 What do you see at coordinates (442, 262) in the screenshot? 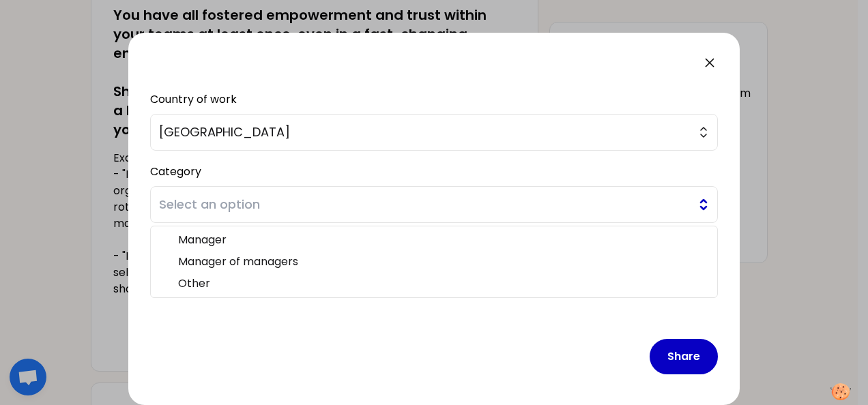
I see `span: Manager of managers` at bounding box center [442, 262].